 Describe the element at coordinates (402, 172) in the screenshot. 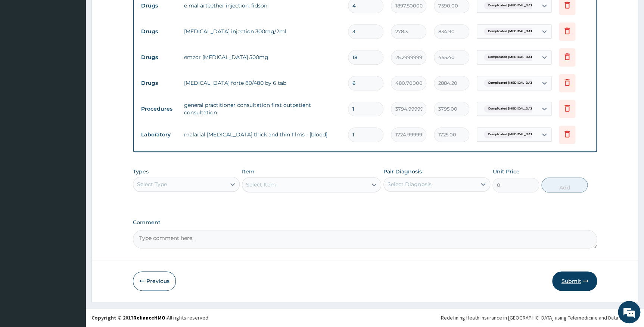

I see `label: Pair Diagnosis` at that location.